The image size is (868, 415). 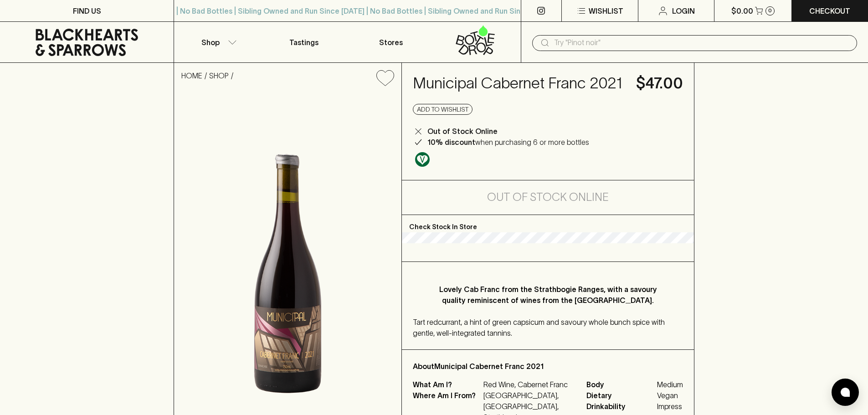 What do you see at coordinates (621, 406) in the screenshot?
I see `span: Drinkability` at bounding box center [621, 406].